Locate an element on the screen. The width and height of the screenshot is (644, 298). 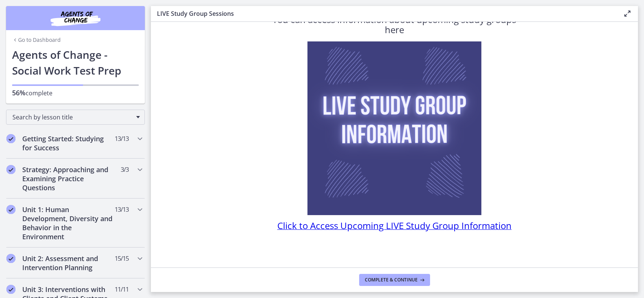
span: You can access information about upcoming study groups here is located at coordinates (395, 24).